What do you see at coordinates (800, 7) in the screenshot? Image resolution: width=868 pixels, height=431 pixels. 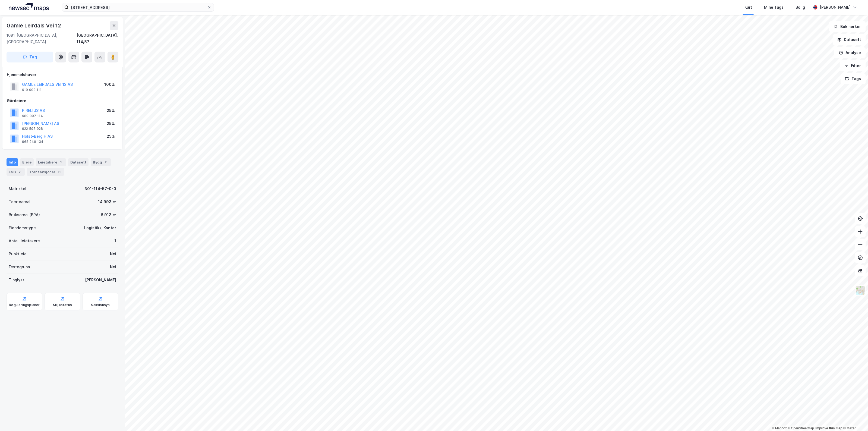 I see `div: Bolig` at bounding box center [800, 7].